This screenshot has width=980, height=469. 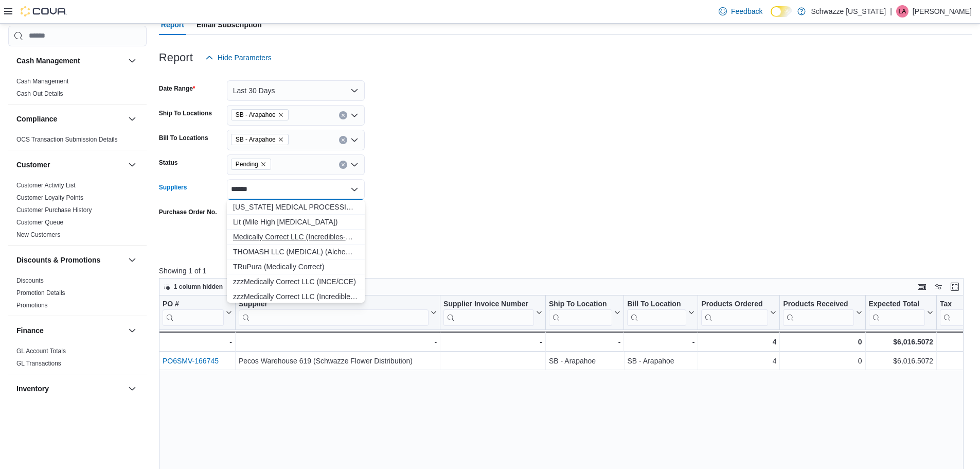 I want to click on a: Customer Activity List, so click(x=46, y=185).